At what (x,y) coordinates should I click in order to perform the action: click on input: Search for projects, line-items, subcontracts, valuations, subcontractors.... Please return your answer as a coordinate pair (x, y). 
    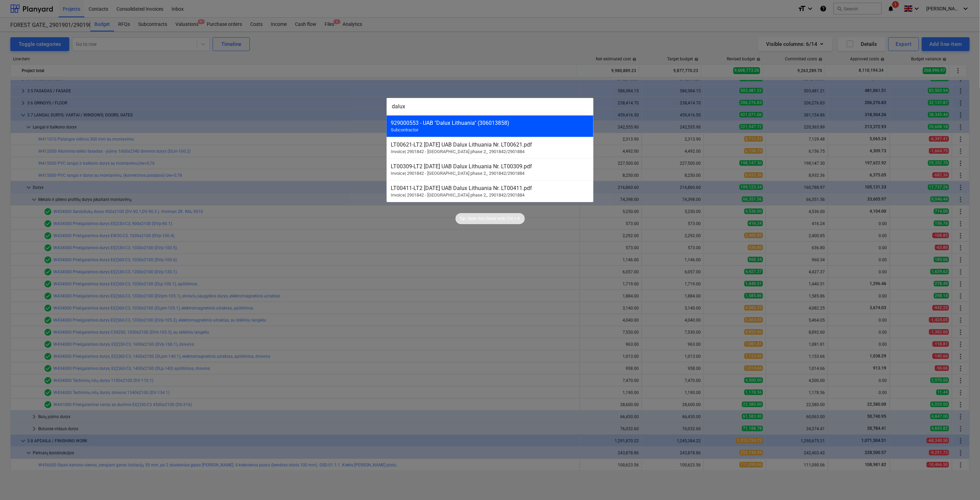
    Looking at the image, I should click on (490, 107).